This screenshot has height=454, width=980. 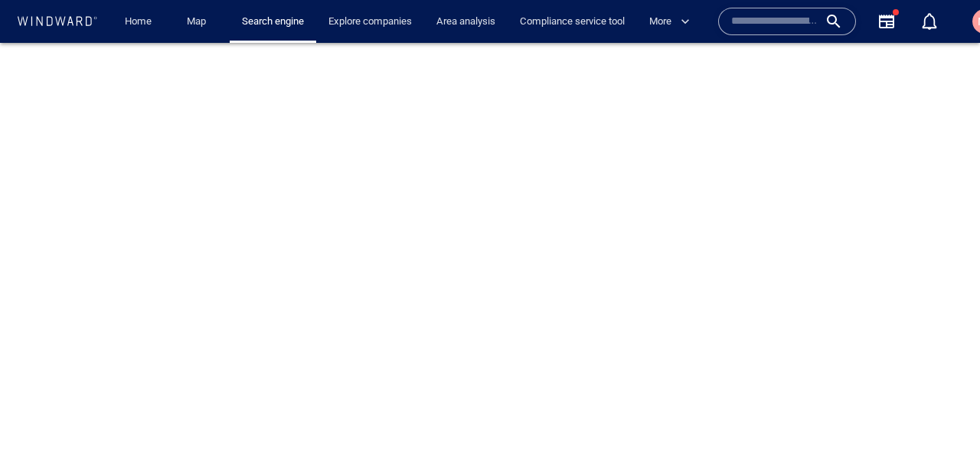 I want to click on div: Notification center, so click(x=929, y=21).